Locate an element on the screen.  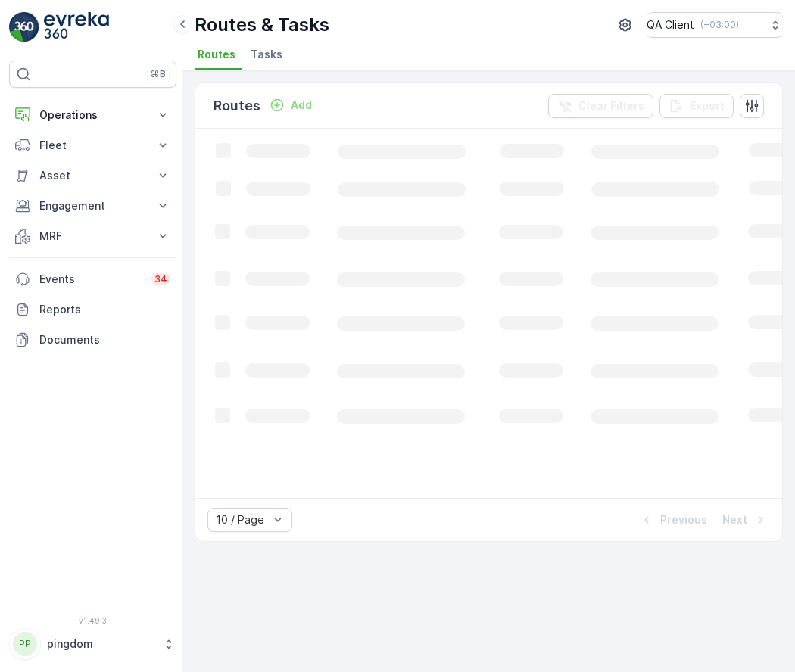
img: logo_light-DOdMpM7g.png is located at coordinates (77, 27).